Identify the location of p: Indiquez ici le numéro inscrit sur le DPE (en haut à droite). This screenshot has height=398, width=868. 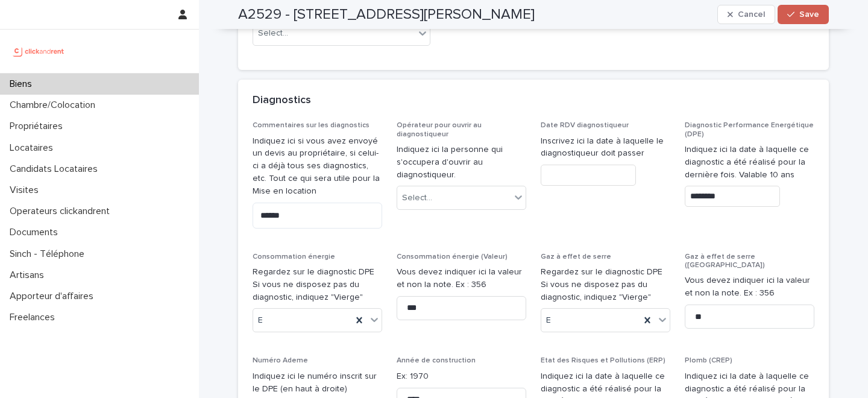
(317, 383).